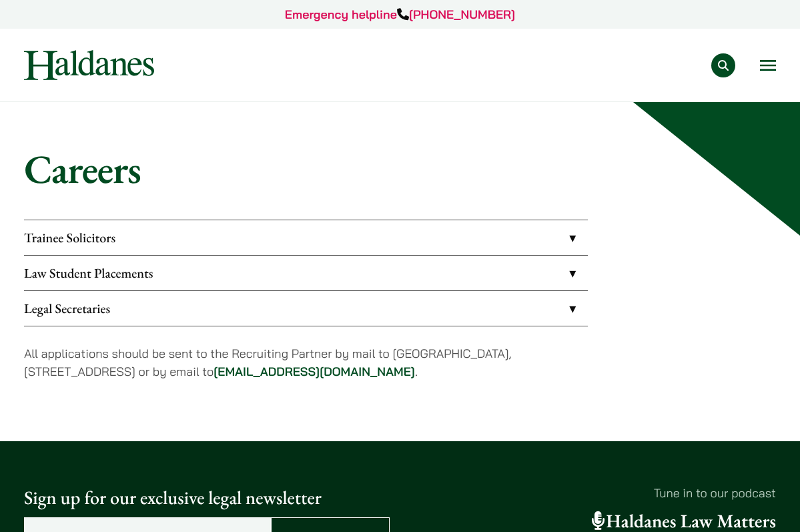 The width and height of the screenshot is (800, 532). Describe the element at coordinates (305, 237) in the screenshot. I see `a: Trainee Solicitors` at that location.